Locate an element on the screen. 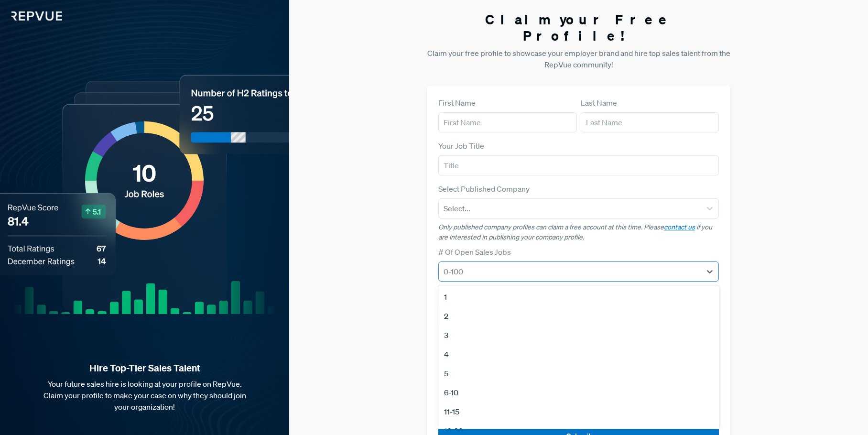 The image size is (868, 435). input: Title is located at coordinates (578, 166).